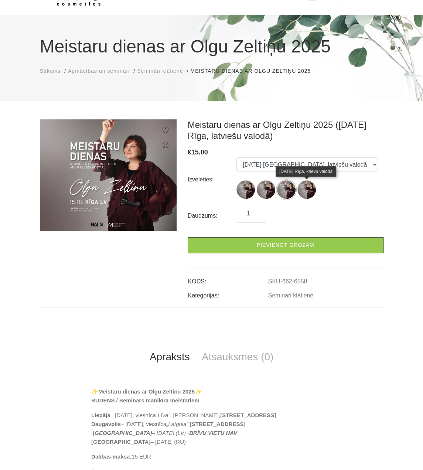  What do you see at coordinates (163, 415) in the screenshot?
I see `em: „Līva”` at bounding box center [163, 415].